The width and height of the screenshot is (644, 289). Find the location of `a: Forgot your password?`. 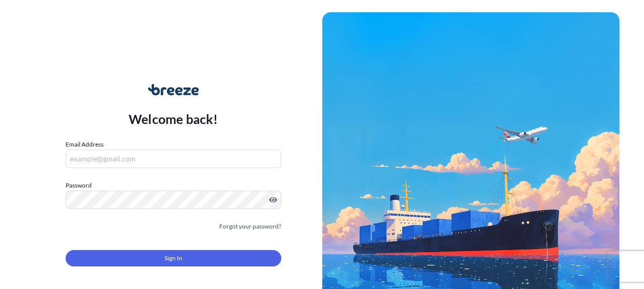

a: Forgot your password? is located at coordinates (250, 226).